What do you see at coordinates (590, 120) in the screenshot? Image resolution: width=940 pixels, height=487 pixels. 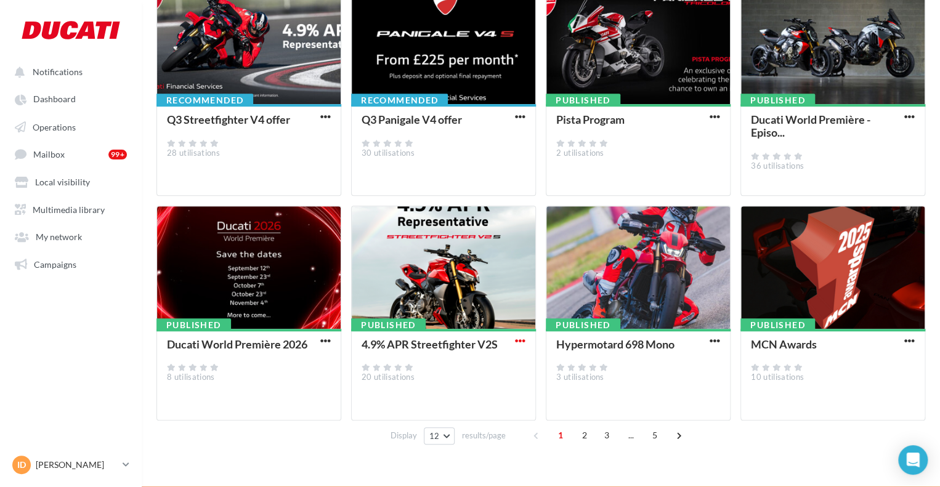 I see `div: Pista Program` at bounding box center [590, 120].